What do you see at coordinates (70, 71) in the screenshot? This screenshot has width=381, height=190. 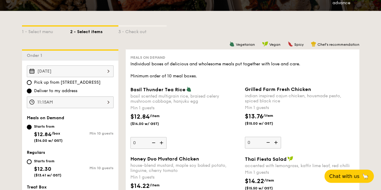 I see `input: Event date` at bounding box center [70, 71].